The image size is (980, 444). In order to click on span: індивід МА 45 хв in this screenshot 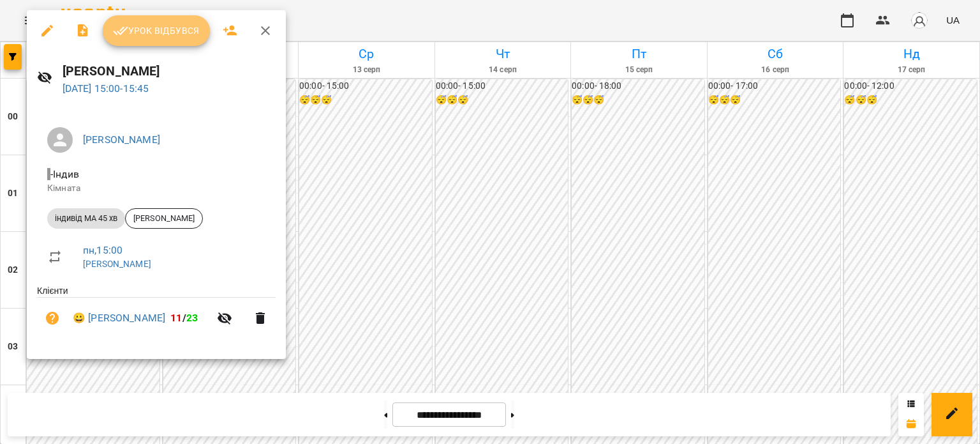, I will do `click(86, 218)`.